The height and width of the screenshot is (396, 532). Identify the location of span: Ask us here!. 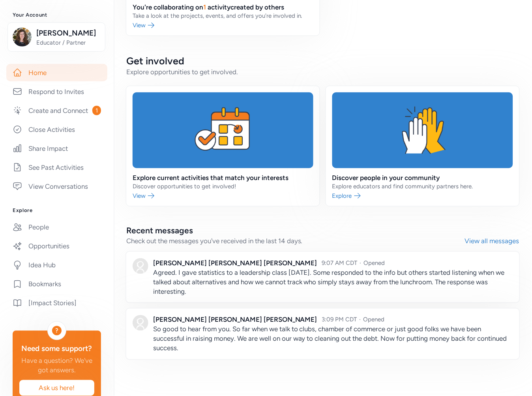
(57, 388).